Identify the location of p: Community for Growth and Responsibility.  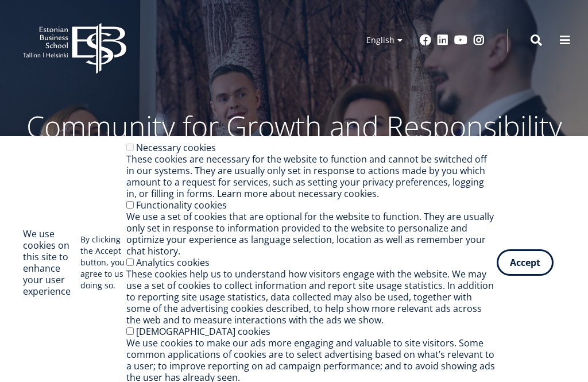
(294, 127).